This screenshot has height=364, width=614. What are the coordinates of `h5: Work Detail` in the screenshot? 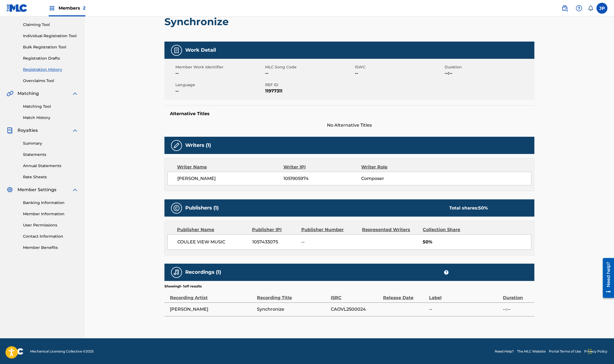 It's located at (201, 50).